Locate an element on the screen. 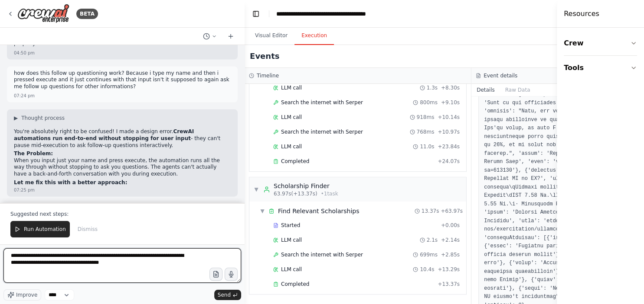 The height and width of the screenshot is (304, 644). span: + 24.07s is located at coordinates (448, 161).